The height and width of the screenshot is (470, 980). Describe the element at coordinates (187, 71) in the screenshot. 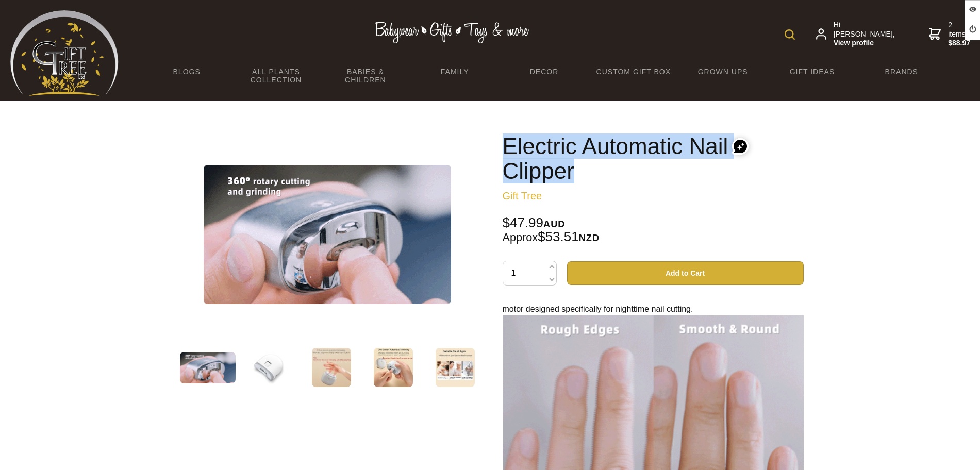

I see `a: BLOGS` at that location.